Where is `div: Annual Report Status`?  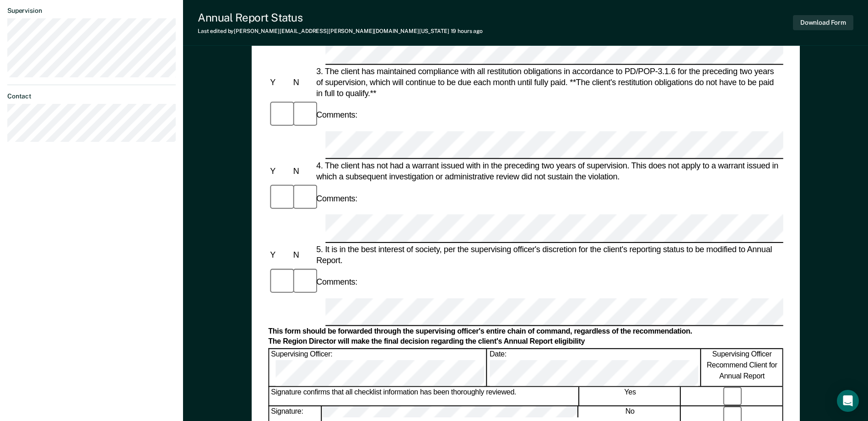 div: Annual Report Status is located at coordinates (340, 17).